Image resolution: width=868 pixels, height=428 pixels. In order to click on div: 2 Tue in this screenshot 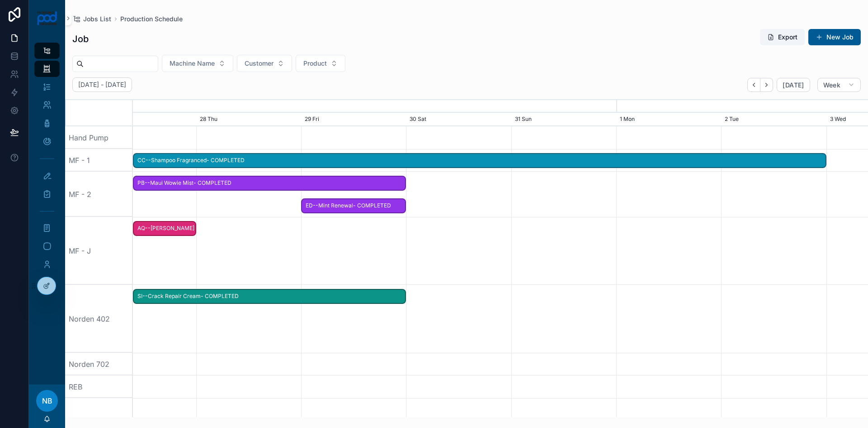, I will do `click(774, 119)`.